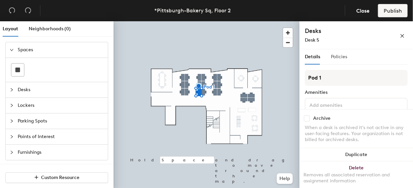 The width and height of the screenshot is (413, 188). I want to click on span: undo, so click(12, 10).